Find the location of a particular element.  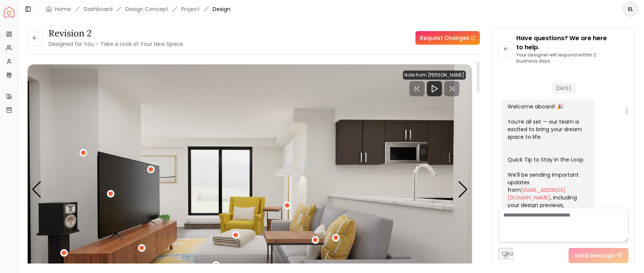

button: EL is located at coordinates (630, 9).